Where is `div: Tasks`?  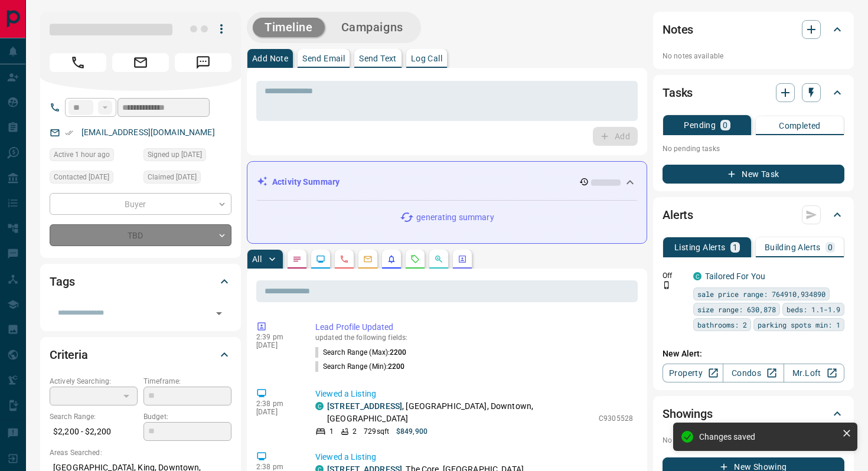 div: Tasks is located at coordinates (754, 93).